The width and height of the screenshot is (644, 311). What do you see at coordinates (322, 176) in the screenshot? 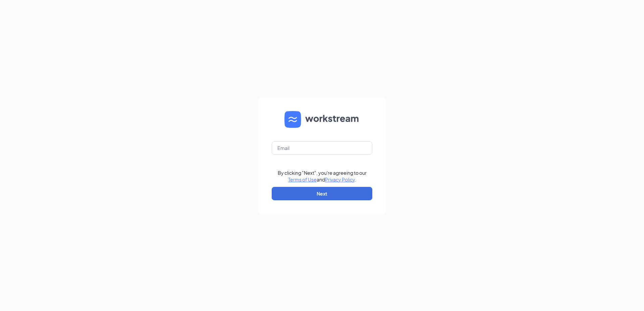
I see `div: By clicking "Next", you're agreeing to our and .` at bounding box center [322, 176].